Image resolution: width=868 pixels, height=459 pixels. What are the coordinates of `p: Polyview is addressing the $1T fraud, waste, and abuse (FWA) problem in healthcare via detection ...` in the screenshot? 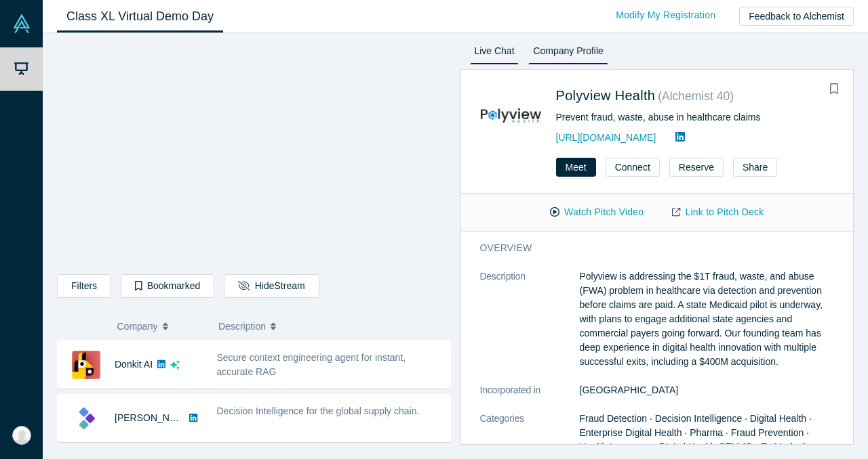 It's located at (707, 319).